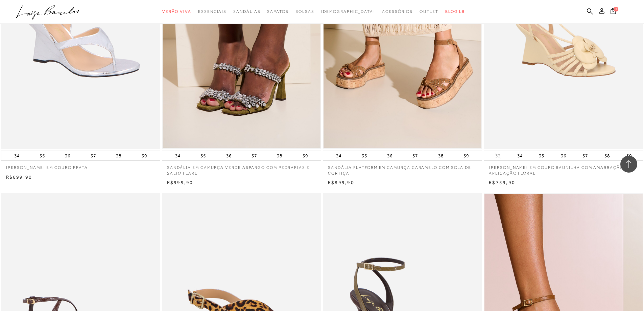 The image size is (644, 311). What do you see at coordinates (242, 168) in the screenshot?
I see `a: SANDÁLIA EM CAMURÇA VERDE ASPARGO COM PEDRARIAS E SALTO FLARE` at bounding box center [242, 168].